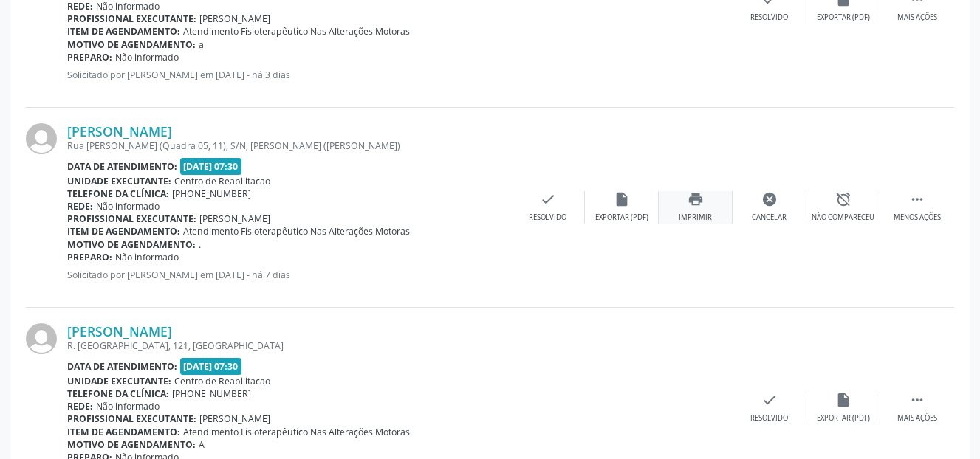  What do you see at coordinates (844, 199) in the screenshot?
I see `i: alarm_off` at bounding box center [844, 199].